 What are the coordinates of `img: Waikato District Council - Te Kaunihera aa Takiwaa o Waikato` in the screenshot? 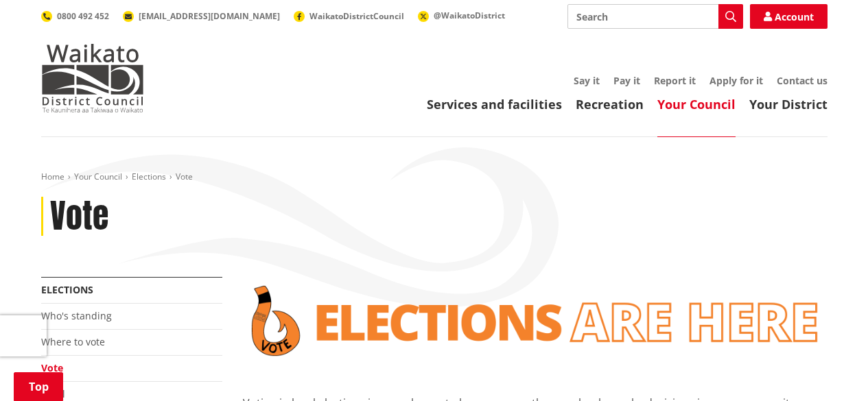 It's located at (93, 78).